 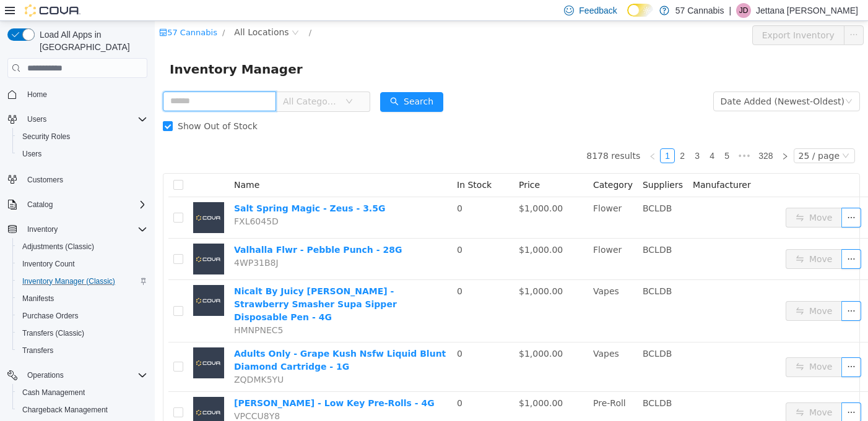 What do you see at coordinates (53, 10) in the screenshot?
I see `img: Cova` at bounding box center [53, 10].